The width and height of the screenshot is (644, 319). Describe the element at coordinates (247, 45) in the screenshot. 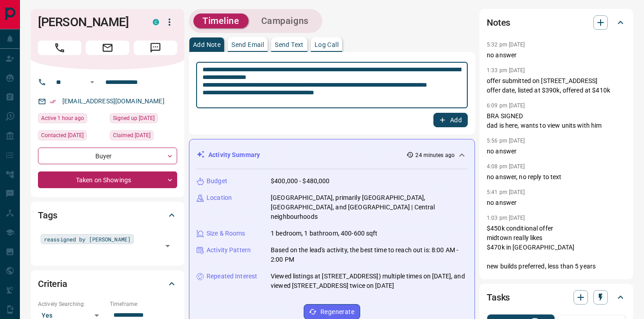

I see `p: Send Email` at that location.